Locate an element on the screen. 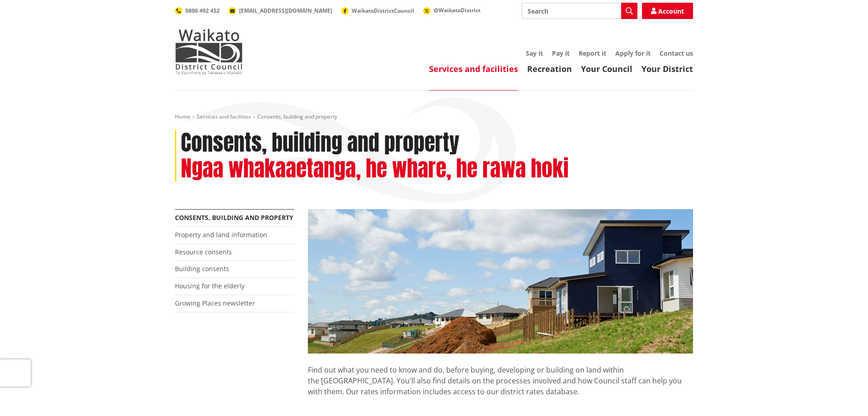  a: Report it is located at coordinates (593, 53).